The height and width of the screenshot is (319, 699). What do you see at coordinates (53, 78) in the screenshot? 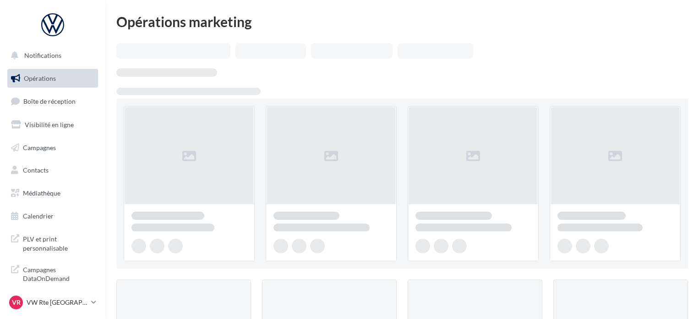
I see `a: Opérations` at bounding box center [53, 78].